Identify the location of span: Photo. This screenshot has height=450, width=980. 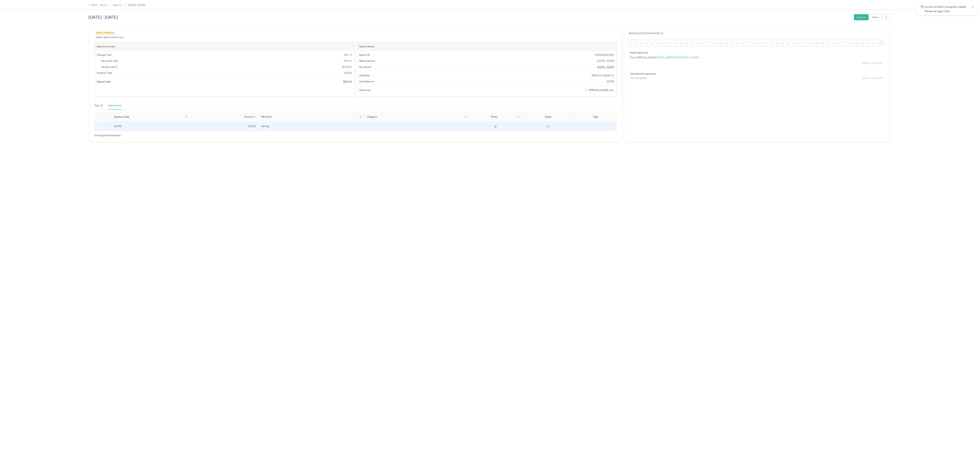
(494, 117).